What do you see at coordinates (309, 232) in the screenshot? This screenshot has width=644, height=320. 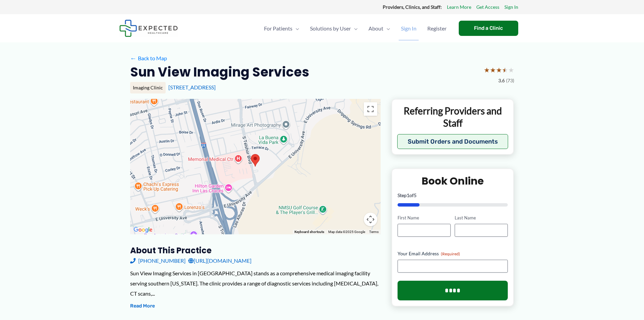 I see `button: Keyboard shortcuts` at bounding box center [309, 232].